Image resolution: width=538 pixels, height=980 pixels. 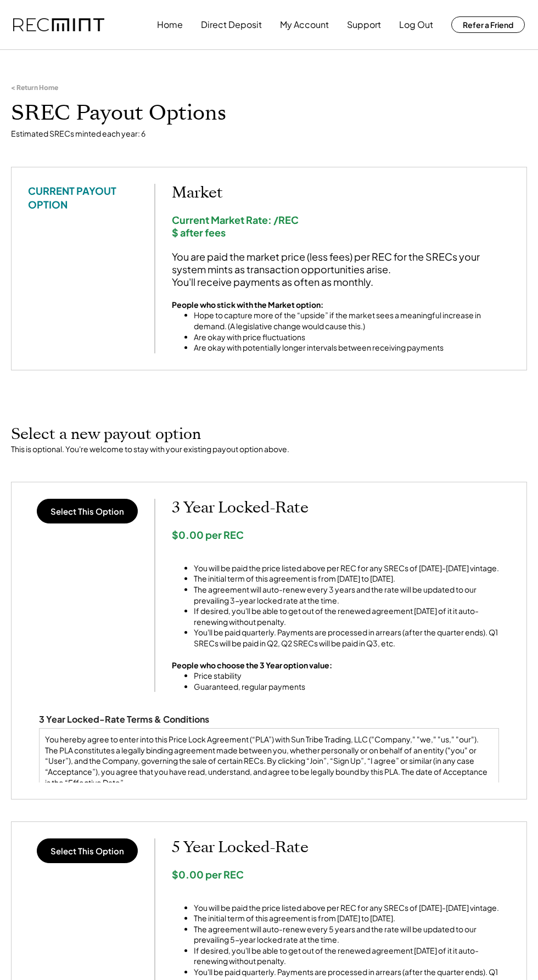 I want to click on div: CURRENT PAYOUT OPTION, so click(x=83, y=198).